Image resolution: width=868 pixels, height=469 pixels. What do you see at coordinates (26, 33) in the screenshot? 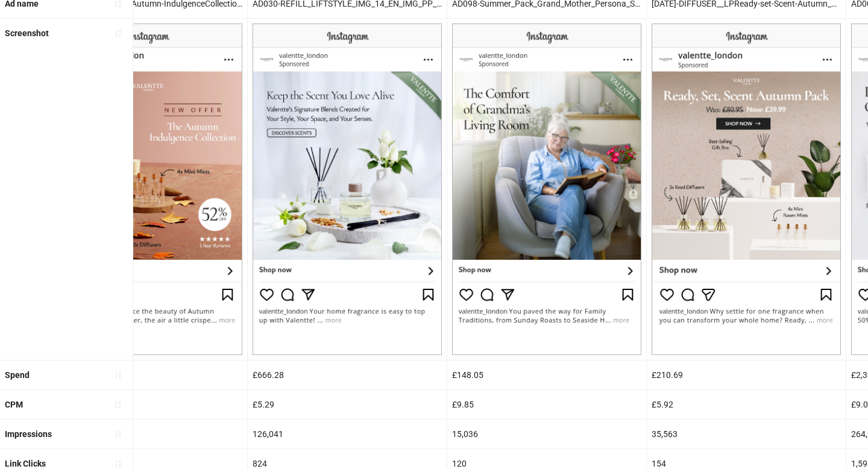
I see `b: Screenshot` at bounding box center [26, 33].